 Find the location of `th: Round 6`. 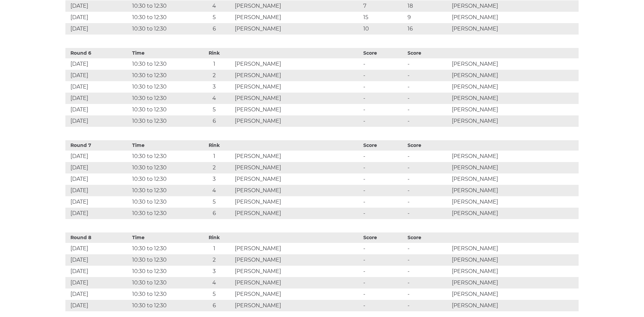

th: Round 6 is located at coordinates (98, 53).